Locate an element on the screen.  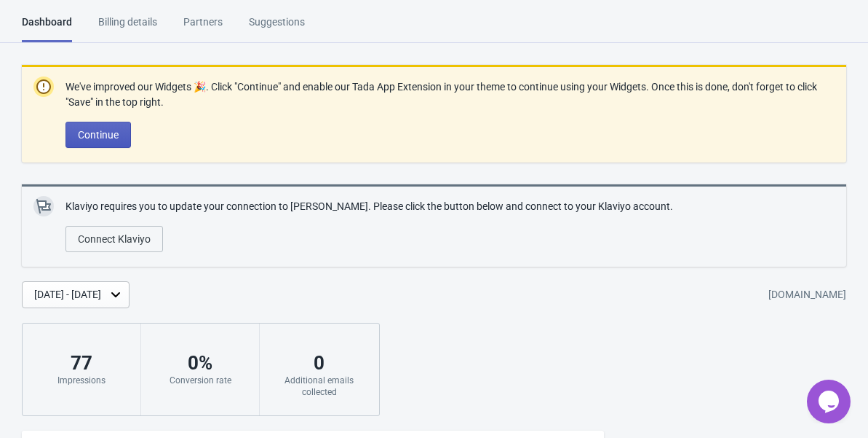
div: Impressions is located at coordinates (82, 380).